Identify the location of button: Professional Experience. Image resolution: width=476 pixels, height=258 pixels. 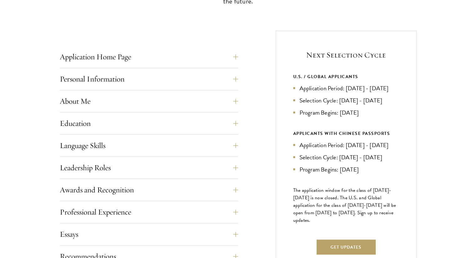
(149, 212).